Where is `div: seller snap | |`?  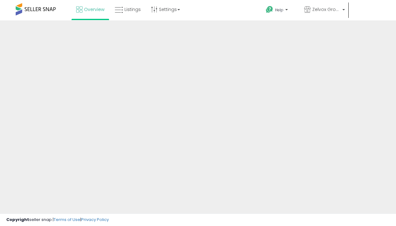
div: seller snap | | is located at coordinates (57, 219).